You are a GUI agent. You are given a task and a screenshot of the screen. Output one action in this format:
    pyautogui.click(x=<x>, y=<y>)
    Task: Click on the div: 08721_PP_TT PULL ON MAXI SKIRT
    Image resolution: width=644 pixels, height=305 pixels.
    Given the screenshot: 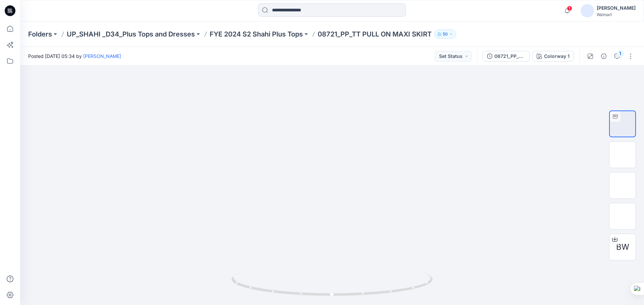 What is the action you would take?
    pyautogui.click(x=509, y=56)
    